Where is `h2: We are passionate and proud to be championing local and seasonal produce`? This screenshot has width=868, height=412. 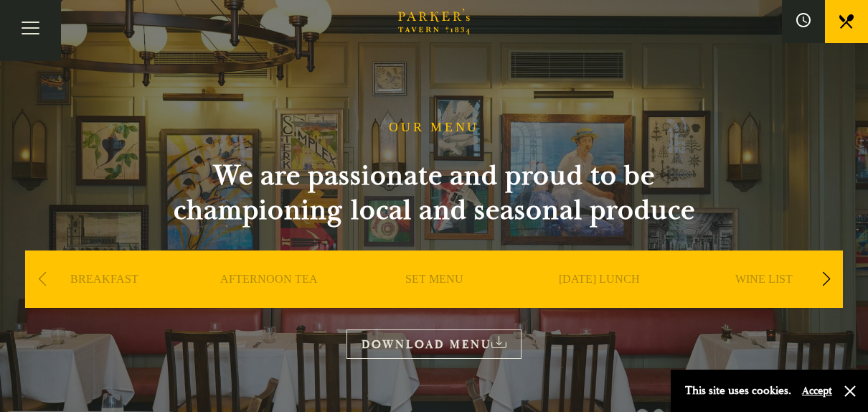
h2: We are passionate and proud to be championing local and seasonal produce is located at coordinates (434, 193).